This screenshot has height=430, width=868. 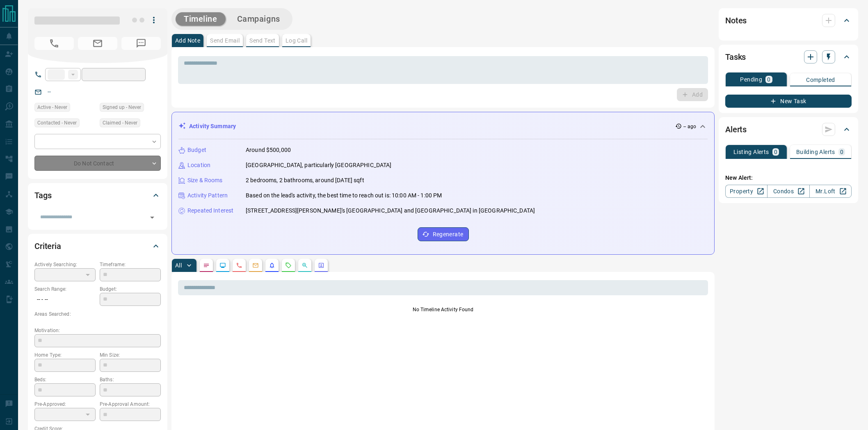 What do you see at coordinates (199, 165) in the screenshot?
I see `p: Location` at bounding box center [199, 165].